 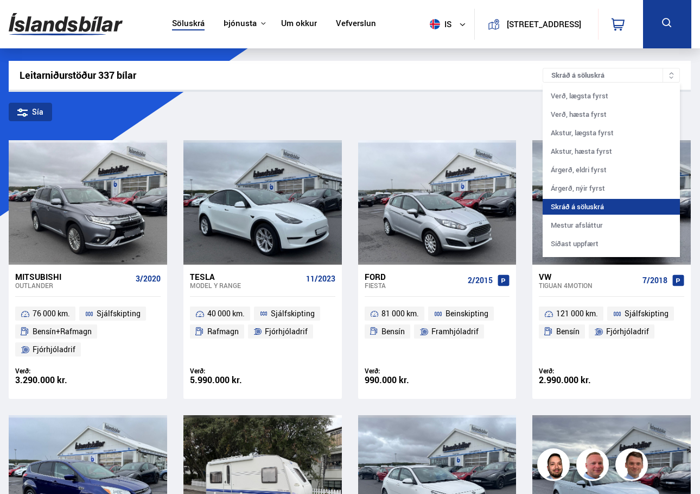 I want to click on div: 990.000 kr., so click(x=401, y=380).